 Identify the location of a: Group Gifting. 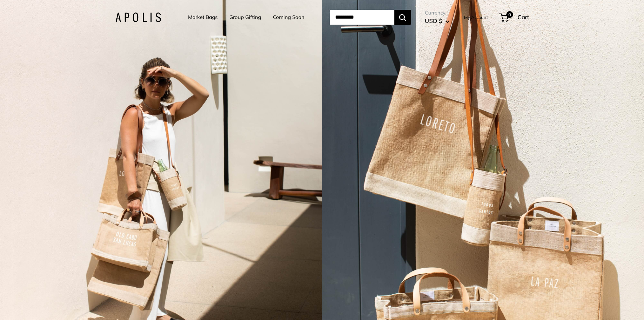
(245, 17).